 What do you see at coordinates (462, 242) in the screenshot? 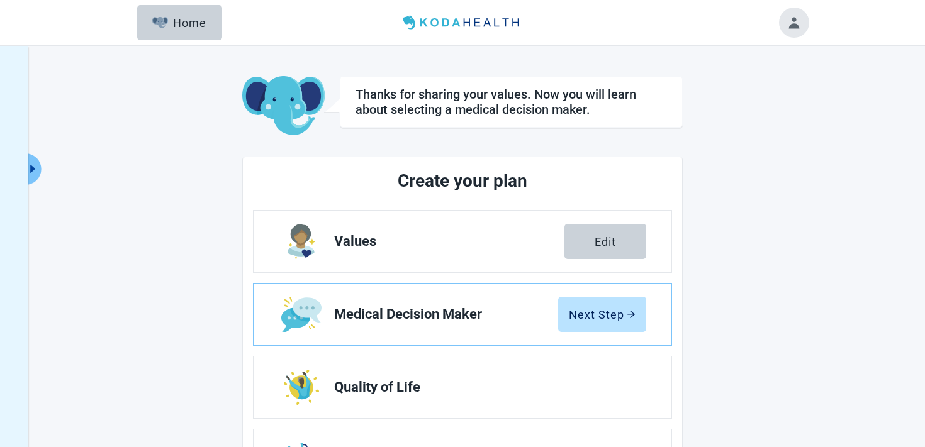
I see `a: Edit Values section` at bounding box center [462, 242].